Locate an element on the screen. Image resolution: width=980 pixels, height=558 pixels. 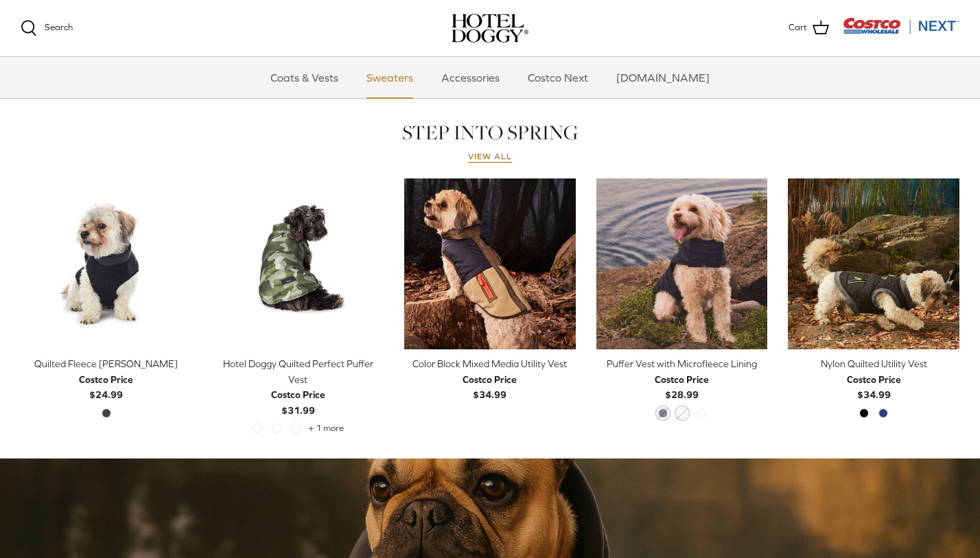
img: Costco Next is located at coordinates (901, 25).